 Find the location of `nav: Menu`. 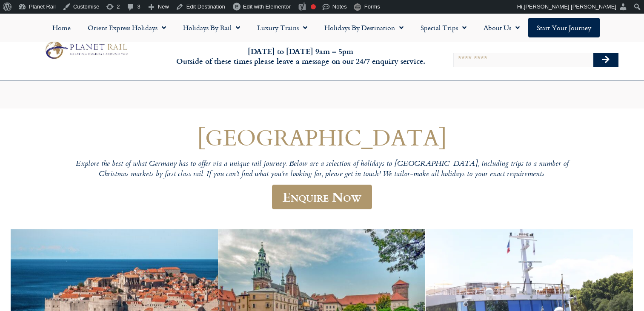

nav: Menu is located at coordinates (322, 28).